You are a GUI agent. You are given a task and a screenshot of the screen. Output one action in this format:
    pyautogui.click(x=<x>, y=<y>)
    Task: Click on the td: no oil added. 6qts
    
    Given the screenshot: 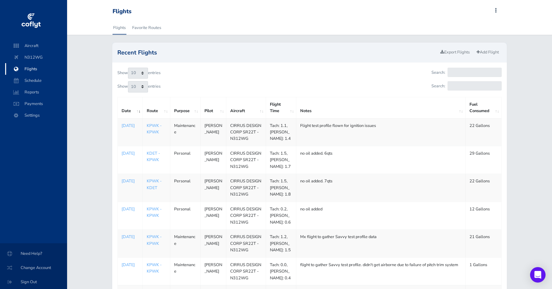 What is the action you would take?
    pyautogui.click(x=380, y=160)
    